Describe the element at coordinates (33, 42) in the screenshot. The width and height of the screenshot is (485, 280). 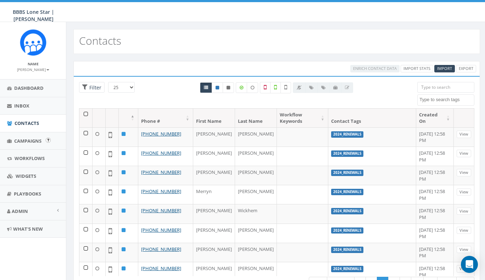
I see `img: Rally_Corp_Icon_1.png` at that location.